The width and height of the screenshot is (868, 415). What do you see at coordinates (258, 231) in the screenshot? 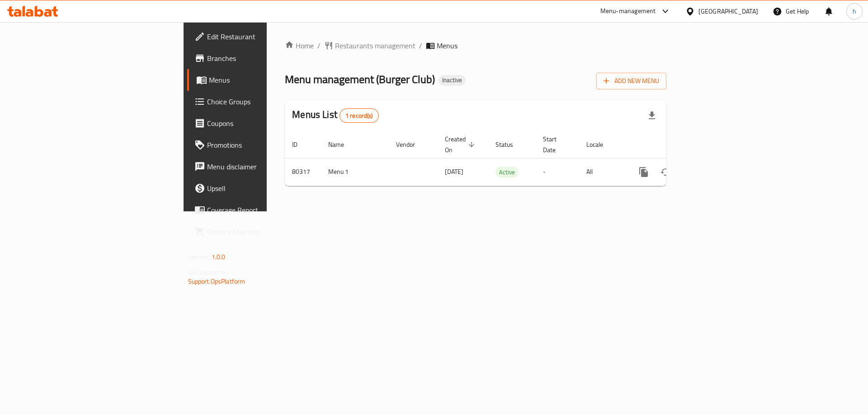
I see `a: Grocery Checklist` at bounding box center [258, 231].